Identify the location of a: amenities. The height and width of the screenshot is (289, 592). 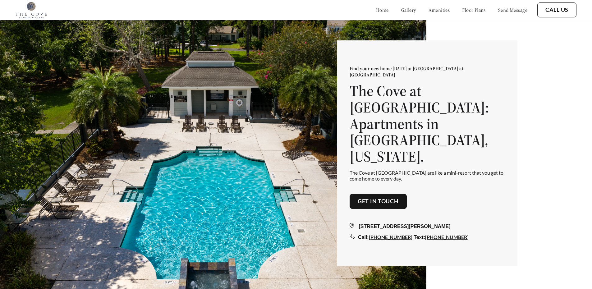
(439, 10).